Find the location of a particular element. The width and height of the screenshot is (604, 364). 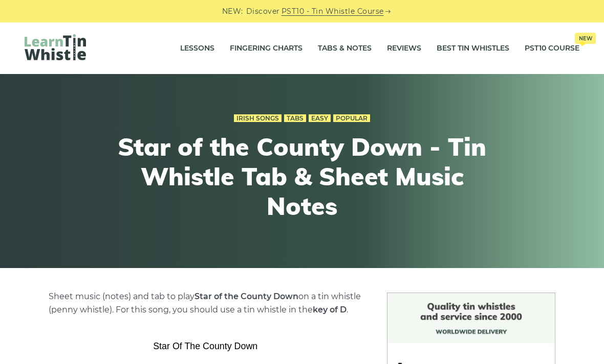

p: Sheet music (notes) and tab to play on a tin whistle (penny whistle). For this song, you should u... is located at coordinates (205, 304).